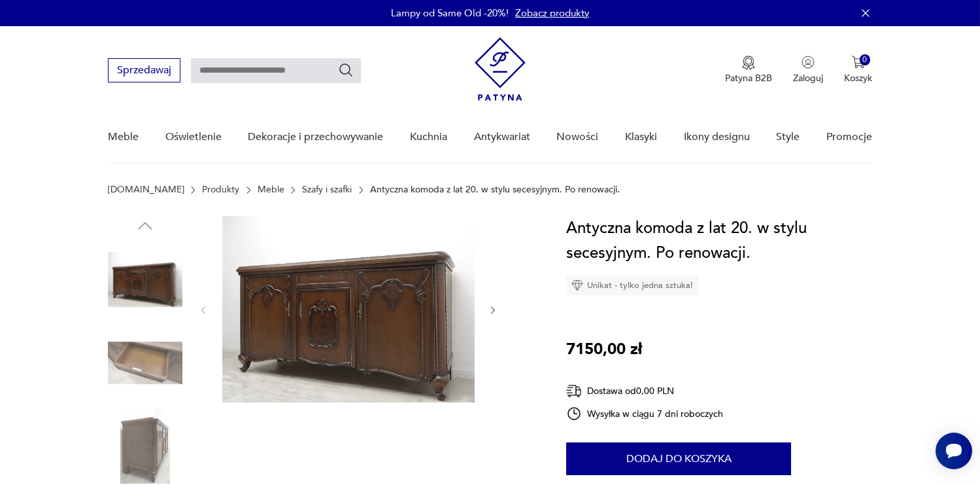 This screenshot has width=980, height=485. I want to click on img: Ikona dostawy, so click(574, 391).